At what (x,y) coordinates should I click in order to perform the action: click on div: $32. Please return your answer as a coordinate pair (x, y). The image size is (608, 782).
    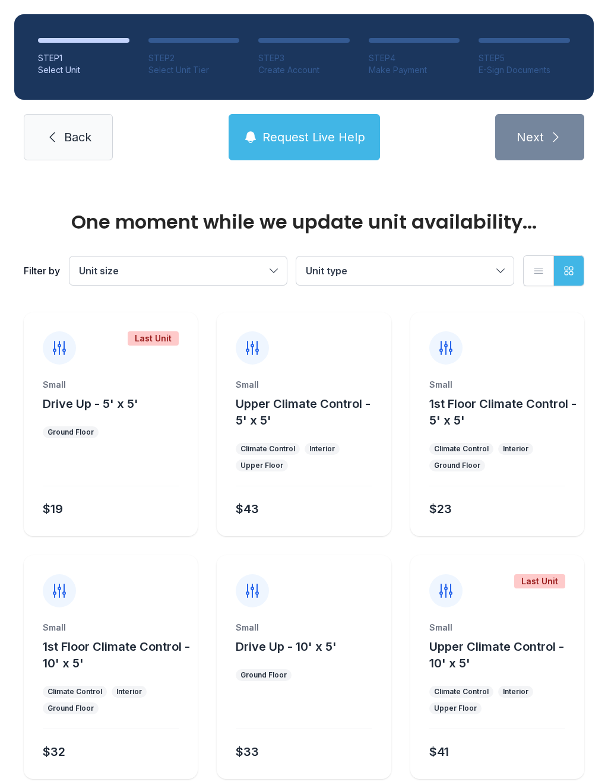
    Looking at the image, I should click on (54, 752).